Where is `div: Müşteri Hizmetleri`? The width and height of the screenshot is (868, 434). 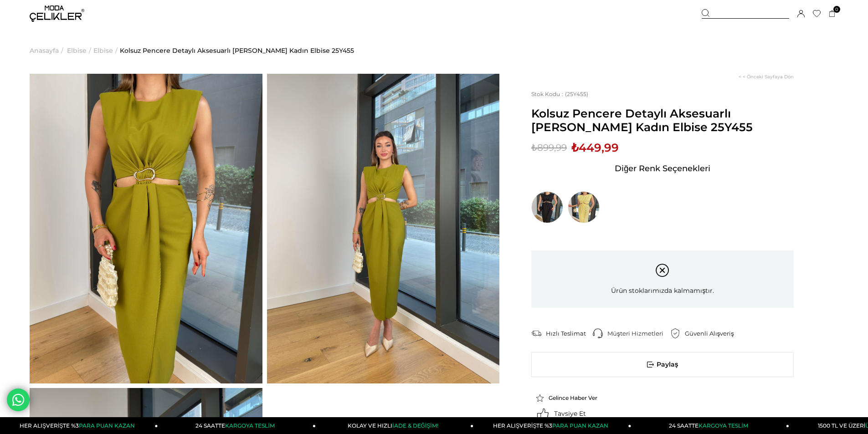 div: Müşteri Hizmetleri is located at coordinates (638, 333).